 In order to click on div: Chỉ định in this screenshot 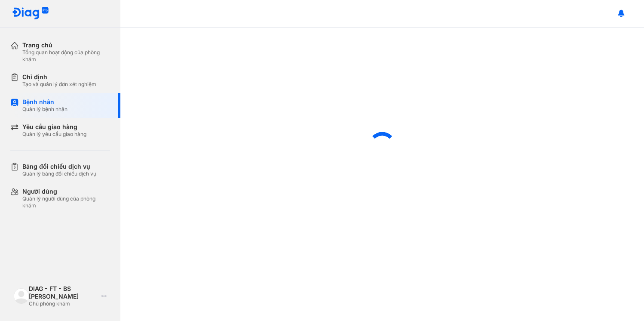, I will do `click(59, 77)`.